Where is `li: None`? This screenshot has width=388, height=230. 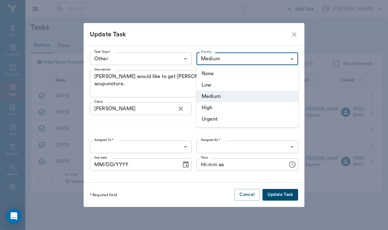
li: None is located at coordinates (247, 73).